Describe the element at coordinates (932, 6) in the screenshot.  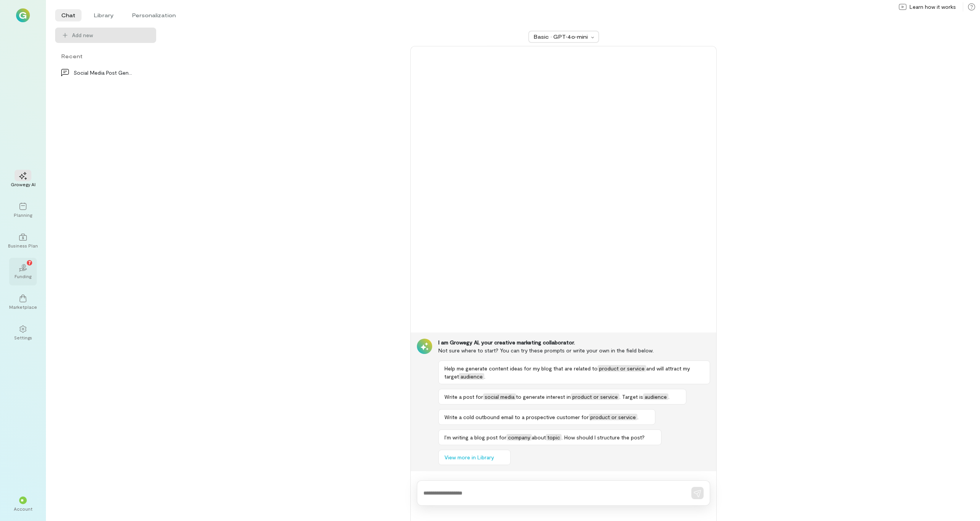
I see `span: Learn how it works` at that location.